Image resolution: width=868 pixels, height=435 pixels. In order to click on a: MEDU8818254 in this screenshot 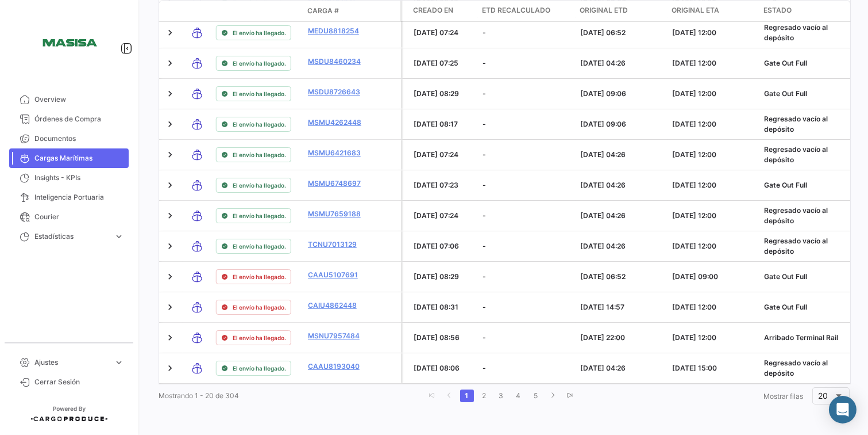, I will do `click(338, 31)`.